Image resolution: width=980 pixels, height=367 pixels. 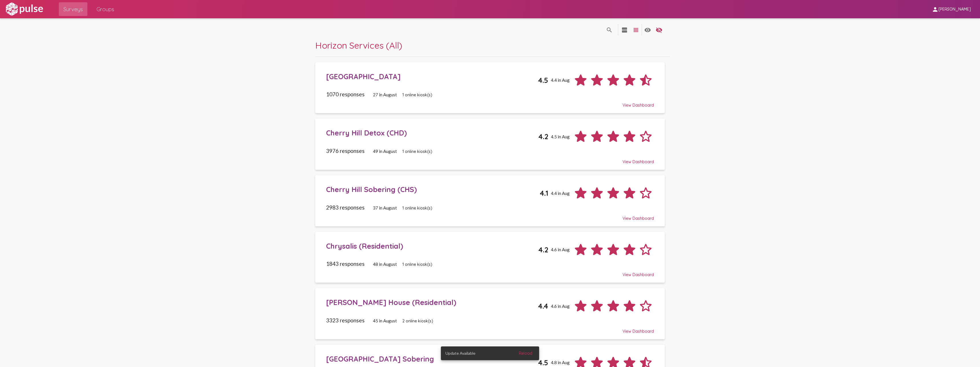 What do you see at coordinates (105, 9) in the screenshot?
I see `span: Groups` at bounding box center [105, 9].